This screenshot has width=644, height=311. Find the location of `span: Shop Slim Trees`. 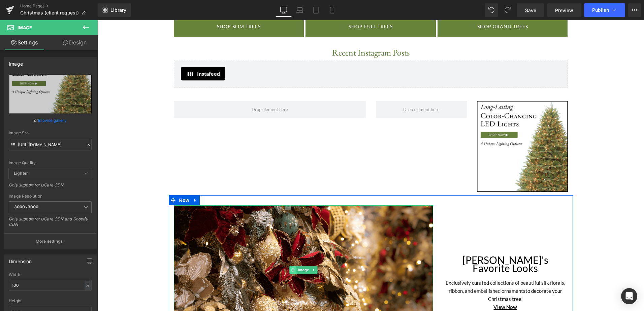

span: Shop Slim Trees is located at coordinates (141, 6).